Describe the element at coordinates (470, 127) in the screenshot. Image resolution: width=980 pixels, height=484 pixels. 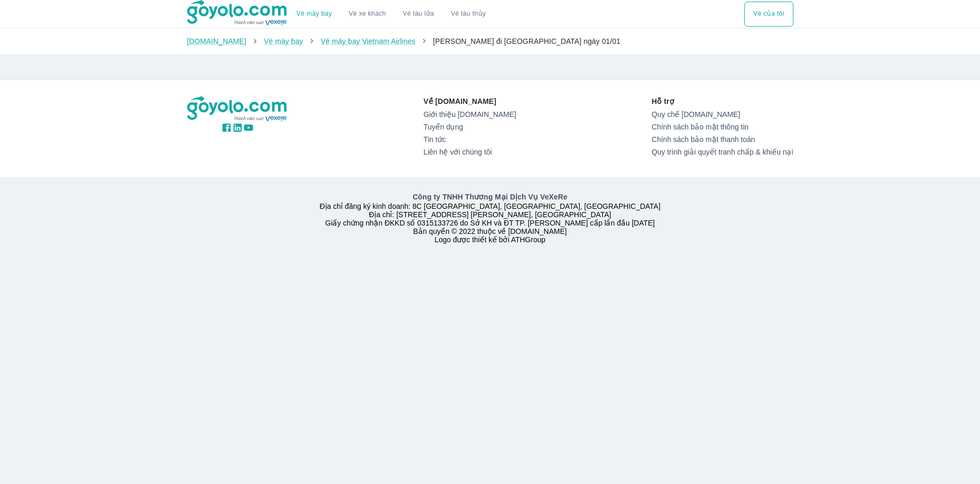
I see `a: Tuyển dụng` at that location.